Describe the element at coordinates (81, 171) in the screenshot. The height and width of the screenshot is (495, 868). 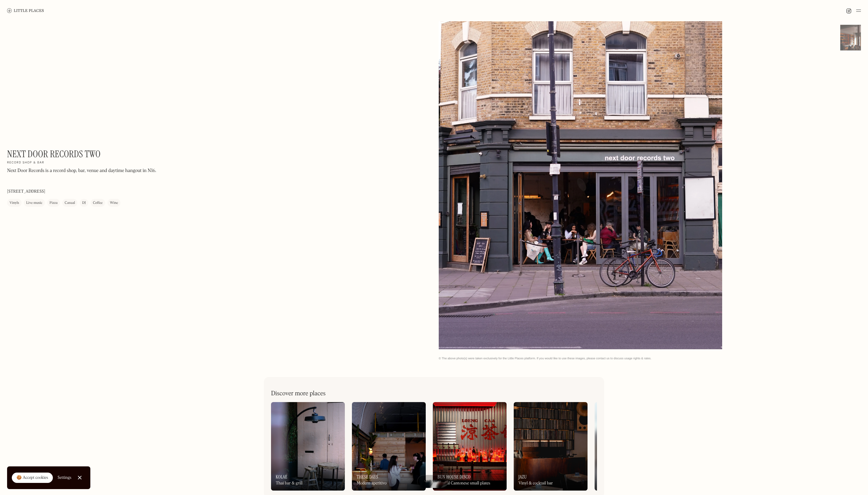
I see `p: Next Door Records is a record shop, bar, venue and daytime hangout in N16.` at that location.